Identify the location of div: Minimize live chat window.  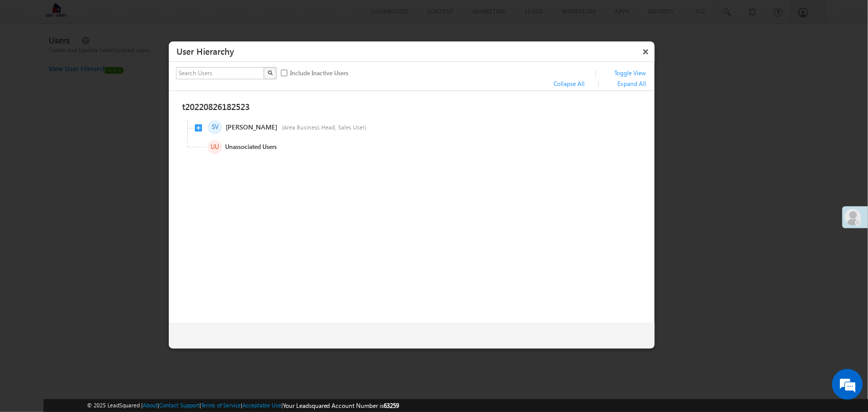
(180, 18).